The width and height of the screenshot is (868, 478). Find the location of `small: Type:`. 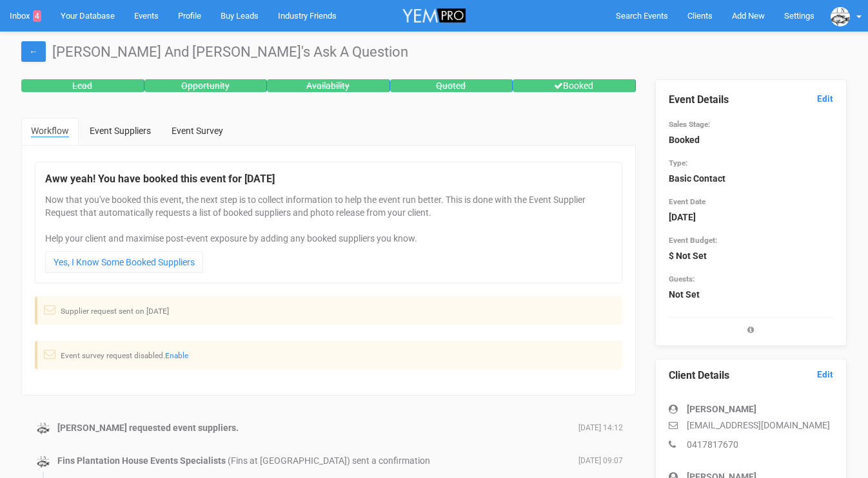

small: Type: is located at coordinates (678, 163).